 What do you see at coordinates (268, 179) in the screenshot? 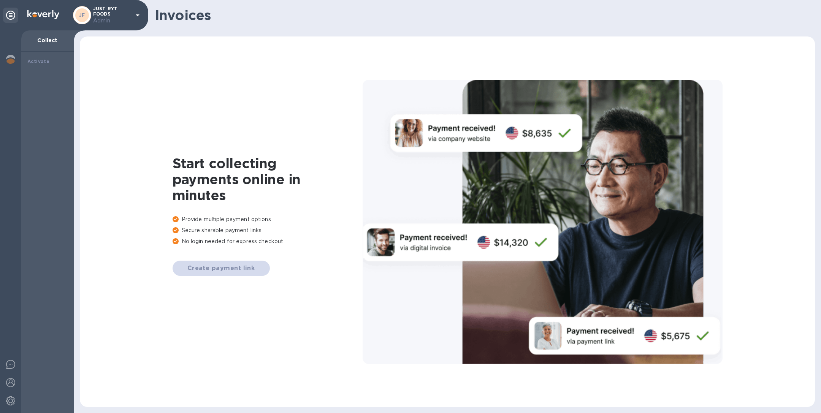
I see `h1: Start collecting payments online in minutes` at bounding box center [268, 179].